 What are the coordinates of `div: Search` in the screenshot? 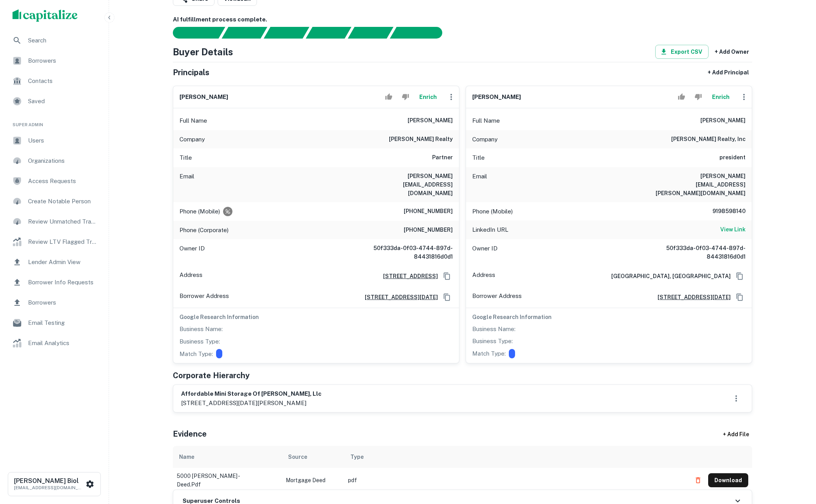 It's located at (54, 40).